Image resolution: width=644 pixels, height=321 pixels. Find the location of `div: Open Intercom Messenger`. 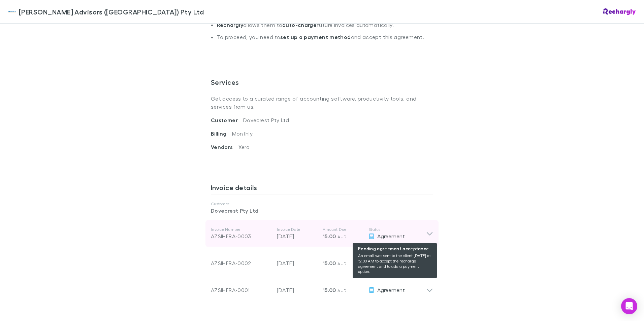

div: Open Intercom Messenger is located at coordinates (629, 306).